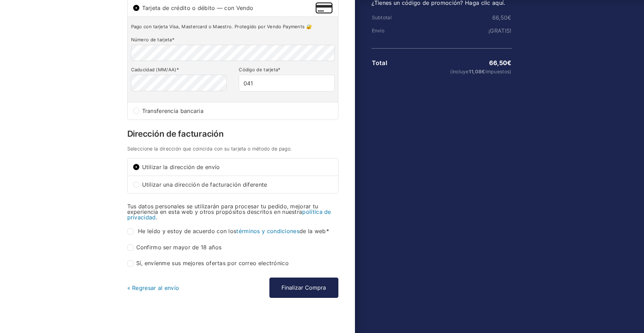 This screenshot has width=644, height=333. I want to click on span: Utilizar la dirección de envío, so click(237, 167).